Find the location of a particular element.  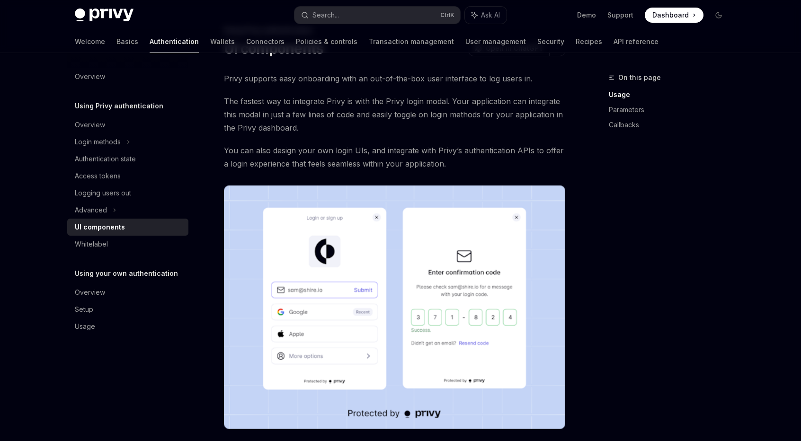

span: Ctrl K is located at coordinates (448, 15).